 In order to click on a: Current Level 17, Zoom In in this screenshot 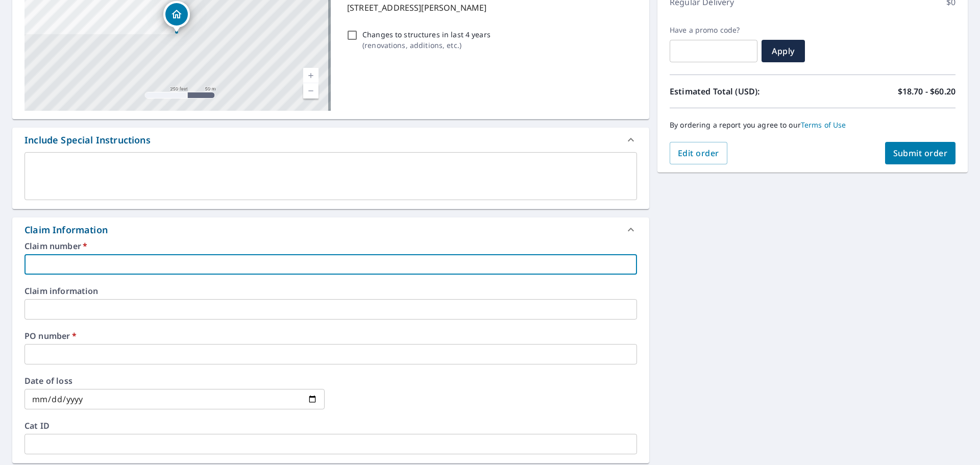, I will do `click(311, 75)`.